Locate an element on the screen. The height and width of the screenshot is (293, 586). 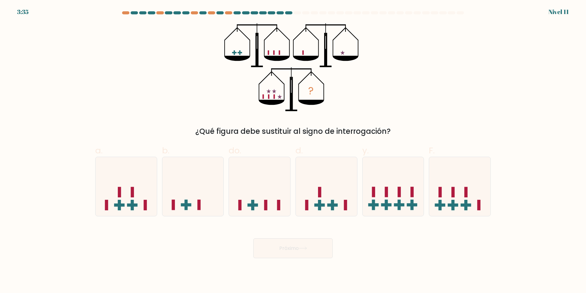
font: y. is located at coordinates (366, 150).